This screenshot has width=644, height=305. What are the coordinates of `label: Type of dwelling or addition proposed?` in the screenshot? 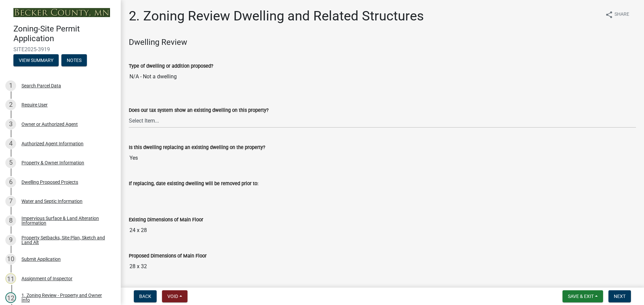 It's located at (171, 67).